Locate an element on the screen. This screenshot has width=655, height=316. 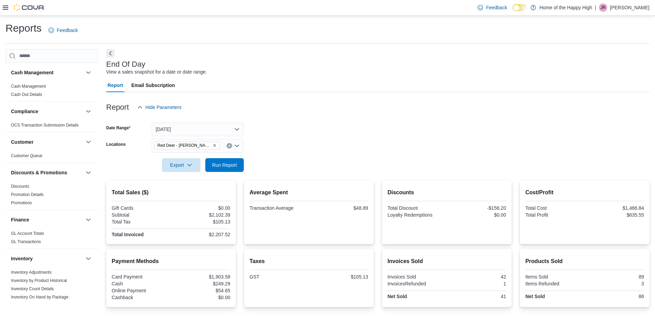
div: Gift Cards is located at coordinates (141, 208).